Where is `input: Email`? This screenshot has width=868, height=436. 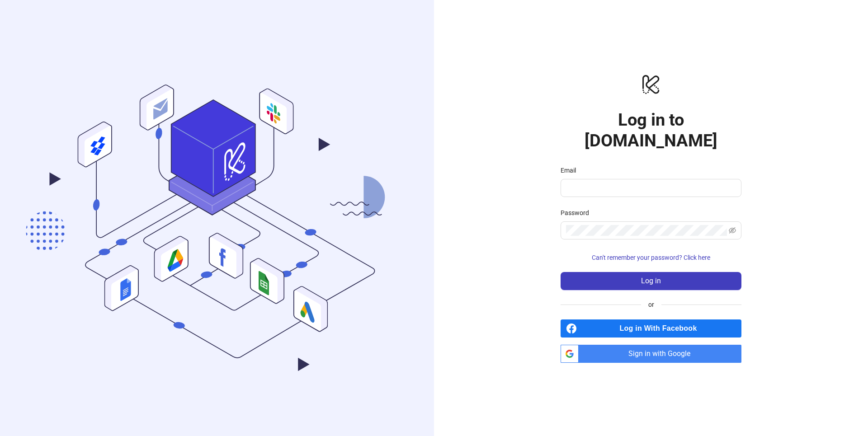 input: Email is located at coordinates (650, 188).